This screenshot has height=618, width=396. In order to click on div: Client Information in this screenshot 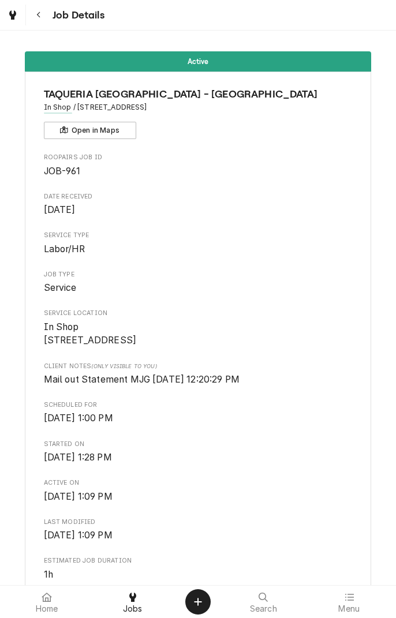, I will do `click(198, 113)`.